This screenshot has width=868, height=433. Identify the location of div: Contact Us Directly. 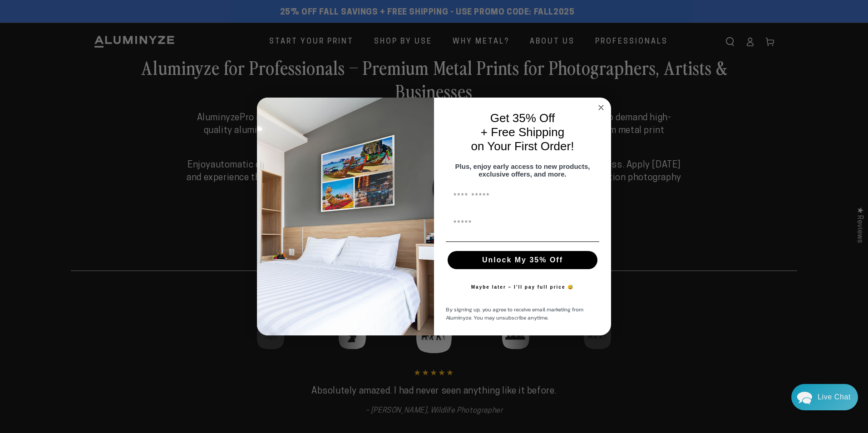
(834, 397).